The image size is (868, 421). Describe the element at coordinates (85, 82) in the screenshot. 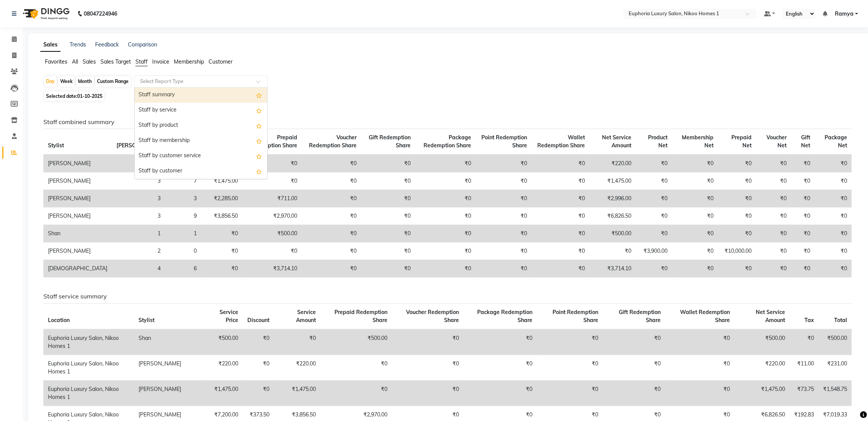

I see `div: Month` at that location.